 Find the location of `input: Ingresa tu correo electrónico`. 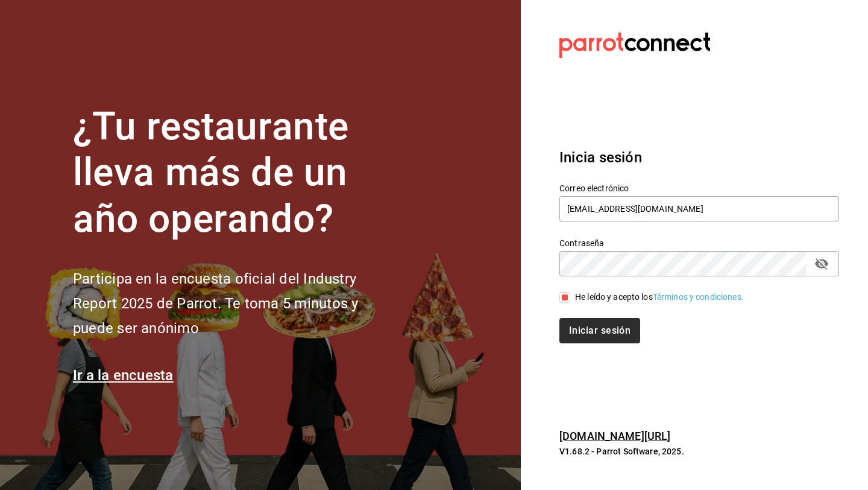

input: Ingresa tu correo electrónico is located at coordinates (700, 209).